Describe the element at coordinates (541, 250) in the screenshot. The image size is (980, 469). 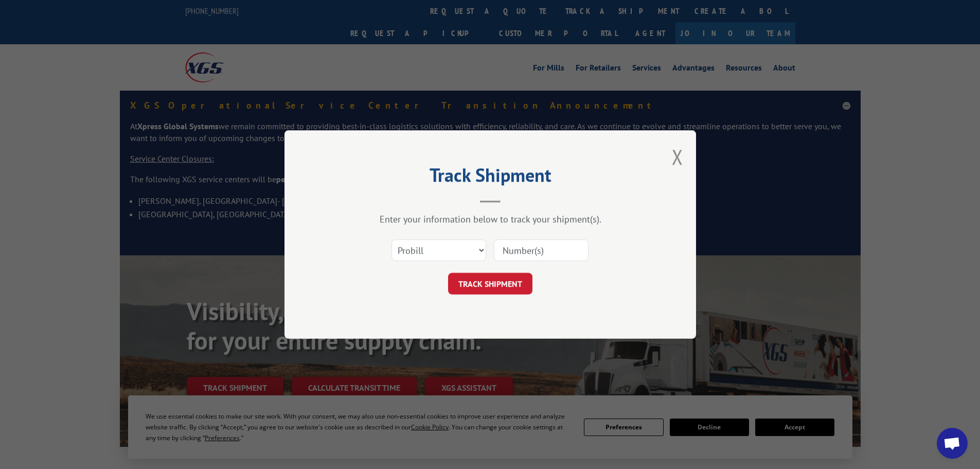
I see `input: Number(s)` at that location.